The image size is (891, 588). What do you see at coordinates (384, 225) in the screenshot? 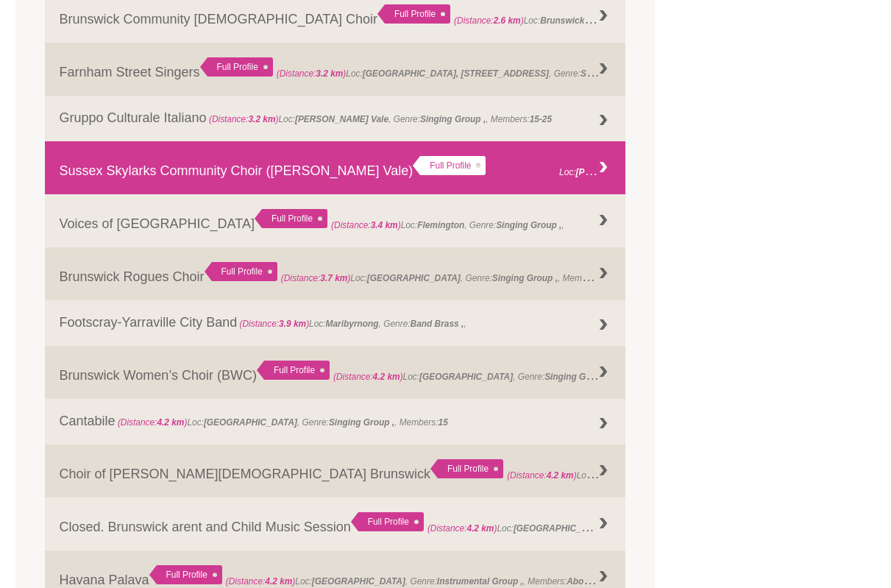
I see `strong: 3.4 km` at bounding box center [384, 225].